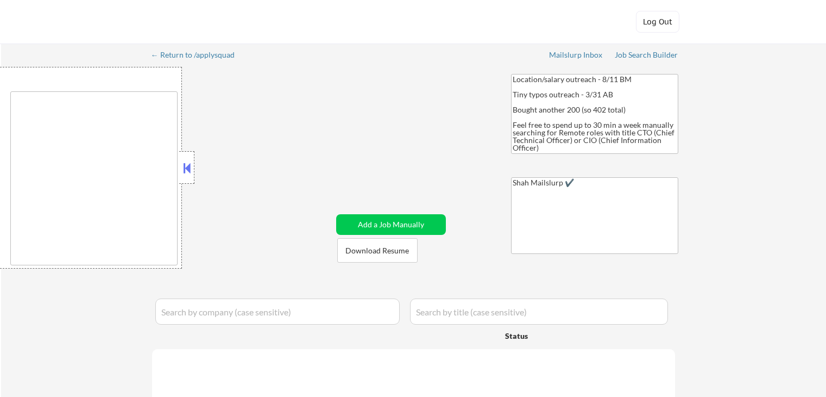 The width and height of the screenshot is (826, 397). Describe the element at coordinates (576, 56) in the screenshot. I see `a: Mailslurp Inbox` at that location.